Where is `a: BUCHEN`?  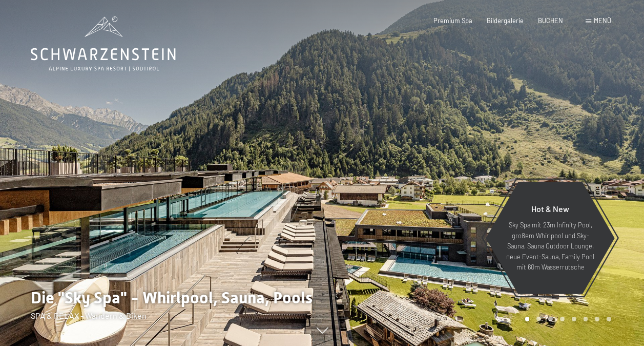 a: BUCHEN is located at coordinates (550, 21).